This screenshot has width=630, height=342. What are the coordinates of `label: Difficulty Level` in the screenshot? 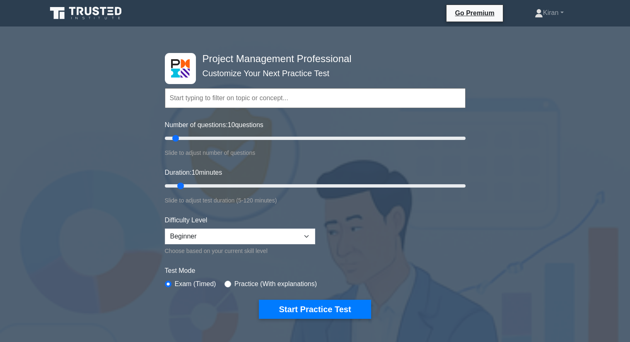 It's located at (186, 220).